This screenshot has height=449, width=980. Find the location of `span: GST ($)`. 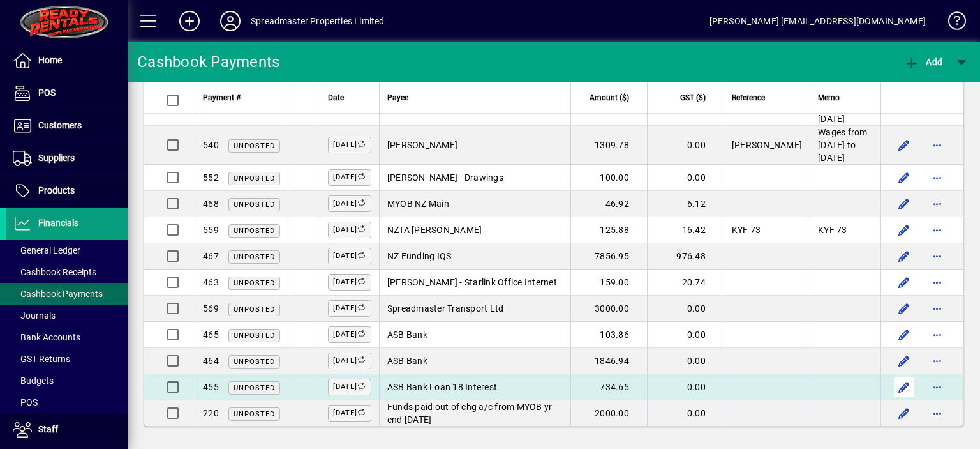

span: GST ($) is located at coordinates (693, 98).